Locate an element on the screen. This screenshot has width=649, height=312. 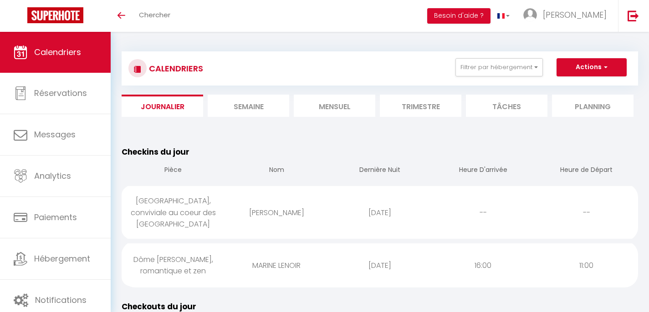
img: Super Booking is located at coordinates (55, 15).